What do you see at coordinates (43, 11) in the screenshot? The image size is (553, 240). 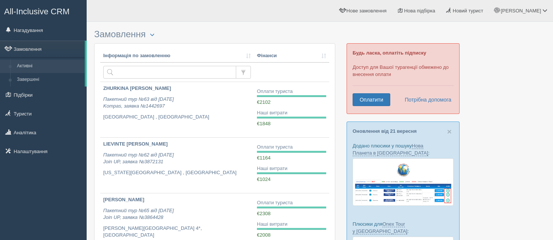 I see `a: All-Inclusive CRM` at bounding box center [43, 11].